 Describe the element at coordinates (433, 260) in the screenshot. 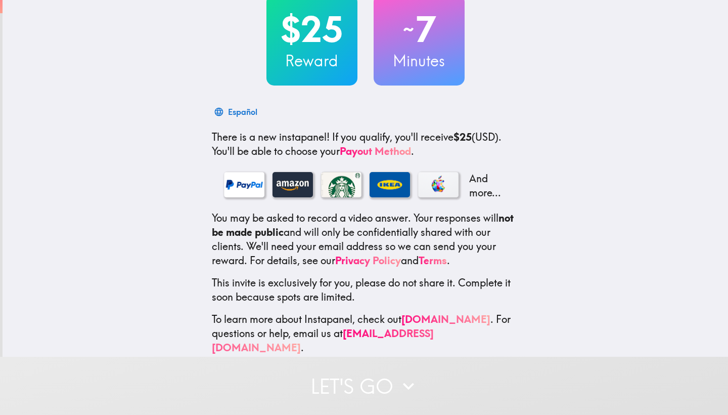

I see `a: Terms` at that location.